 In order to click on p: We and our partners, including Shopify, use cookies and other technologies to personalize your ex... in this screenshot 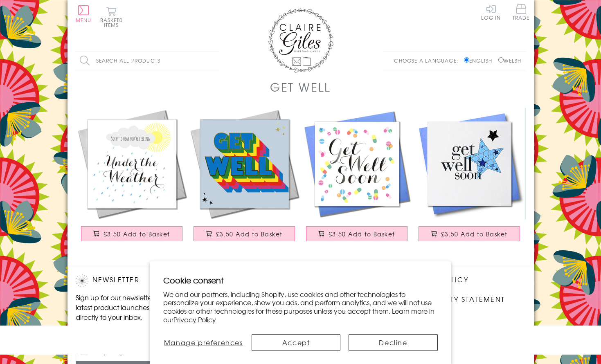, I will do `click(300, 307)`.